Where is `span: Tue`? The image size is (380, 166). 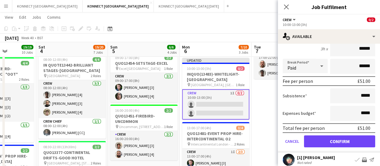 span: Tue is located at coordinates (257, 47).